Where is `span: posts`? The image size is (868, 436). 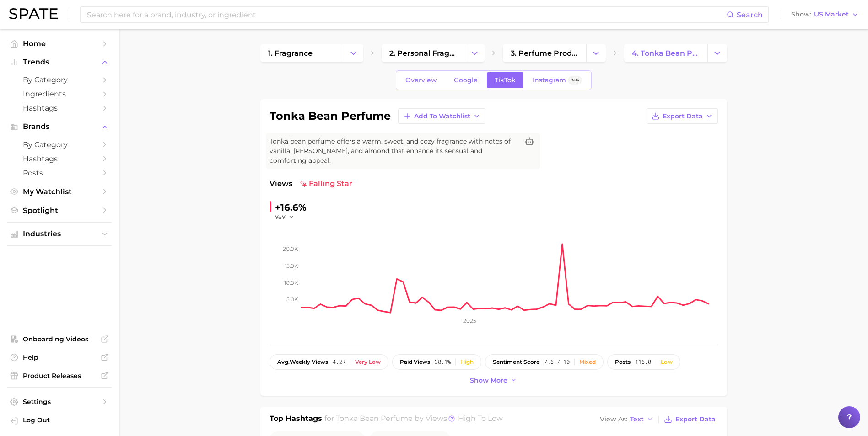
span: posts is located at coordinates (623, 363).